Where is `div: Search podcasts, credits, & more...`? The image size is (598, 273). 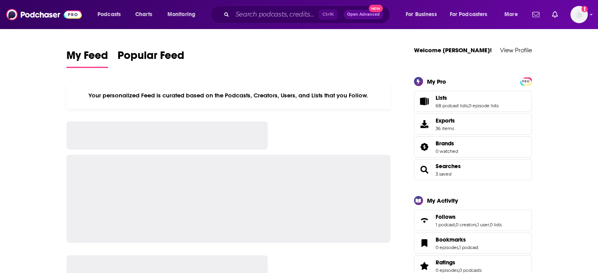
div: Search podcasts, credits, & more... is located at coordinates (308, 15).